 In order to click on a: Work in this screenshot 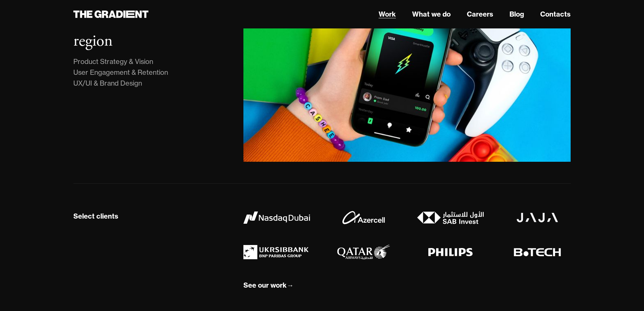, I will do `click(387, 14)`.